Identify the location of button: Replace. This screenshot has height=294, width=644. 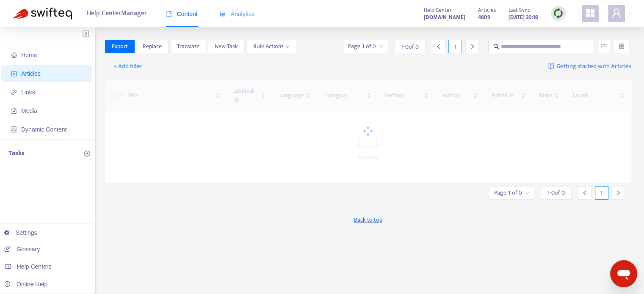
(152, 46).